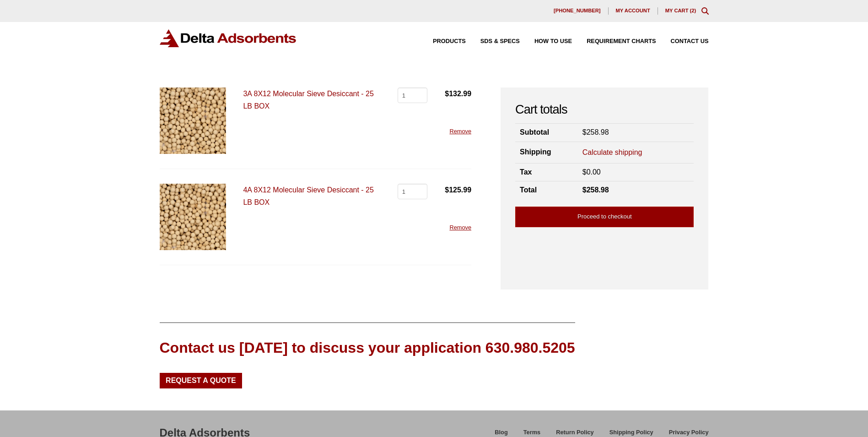 This screenshot has height=437, width=868. What do you see at coordinates (621, 41) in the screenshot?
I see `span: Requirement Charts` at bounding box center [621, 41].